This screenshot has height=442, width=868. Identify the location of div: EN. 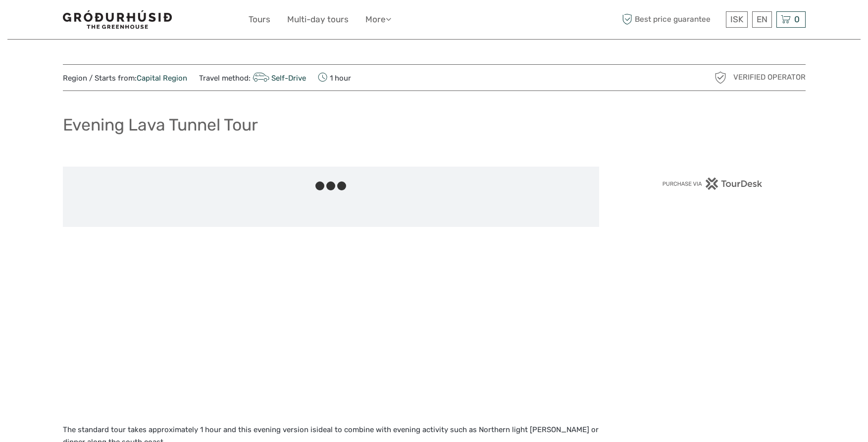
(762, 19).